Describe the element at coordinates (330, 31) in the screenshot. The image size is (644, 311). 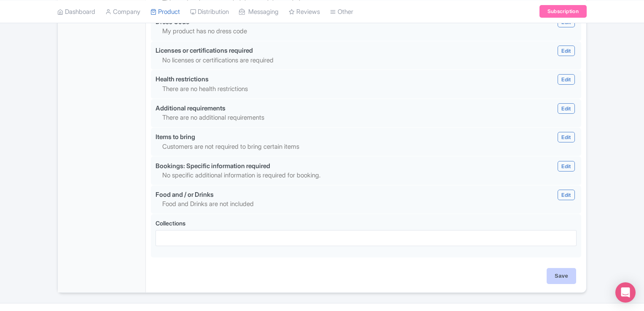
I see `p: My product has no dress code` at that location.